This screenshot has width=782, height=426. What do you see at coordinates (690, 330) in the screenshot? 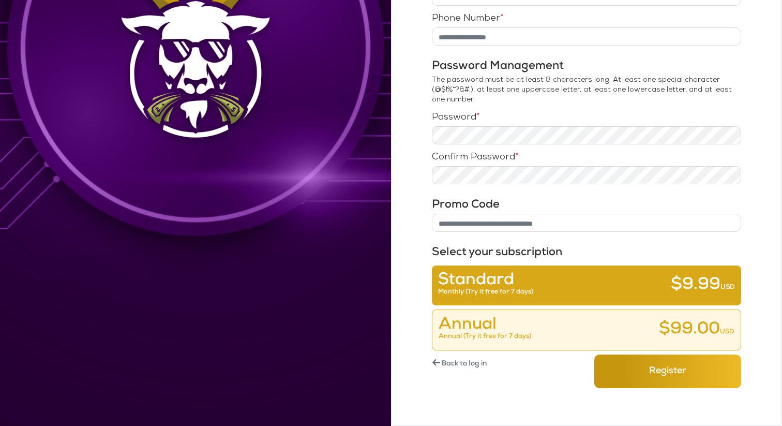
I see `span: $99.00` at bounding box center [690, 330].